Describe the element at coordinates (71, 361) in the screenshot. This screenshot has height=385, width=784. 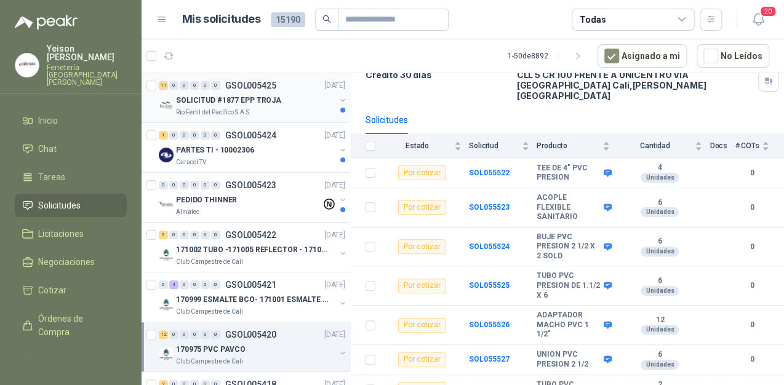
I see `a: Remisiones` at that location.